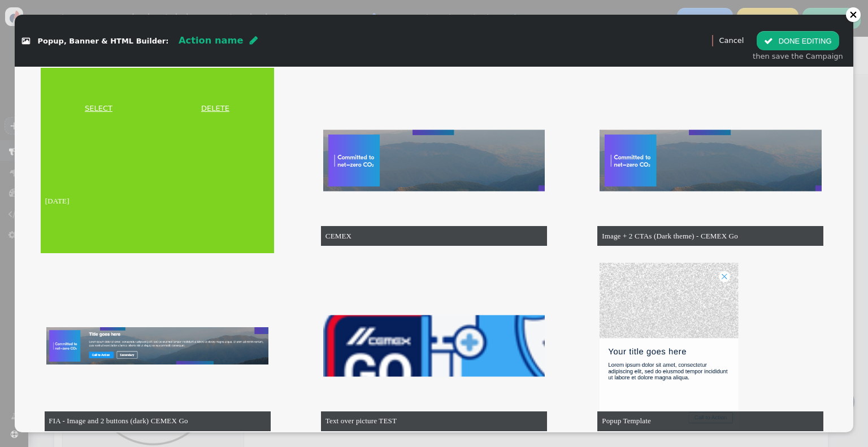 This screenshot has width=868, height=447. Describe the element at coordinates (798, 56) in the screenshot. I see `div: then save the Campaign` at that location.